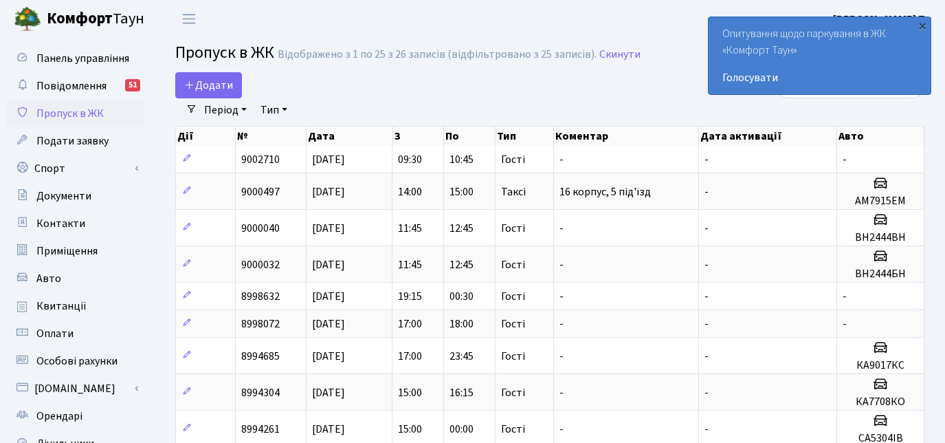 This screenshot has height=443, width=945. What do you see at coordinates (461, 324) in the screenshot?
I see `span: 18:00` at bounding box center [461, 324].